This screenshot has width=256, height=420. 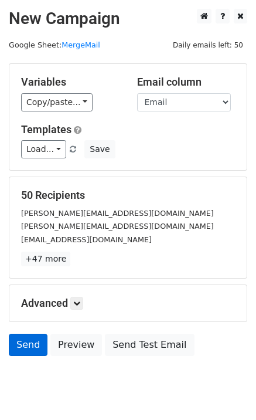 I want to click on span: Daily emails left: 50, so click(x=208, y=45).